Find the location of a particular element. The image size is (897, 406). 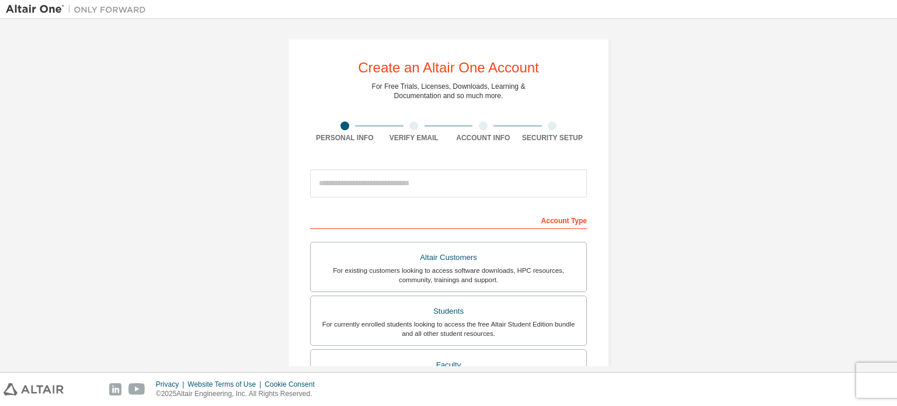

div: Personal Info is located at coordinates (344, 138).